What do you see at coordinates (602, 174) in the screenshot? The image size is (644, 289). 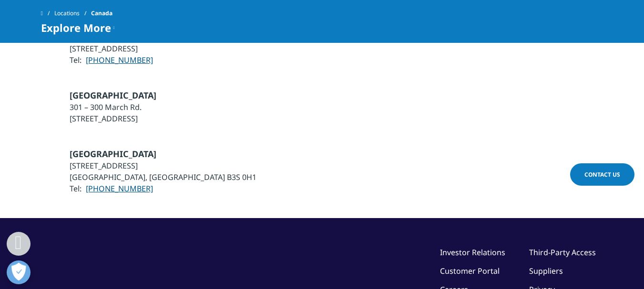 I see `span: Contact Us` at bounding box center [602, 174].